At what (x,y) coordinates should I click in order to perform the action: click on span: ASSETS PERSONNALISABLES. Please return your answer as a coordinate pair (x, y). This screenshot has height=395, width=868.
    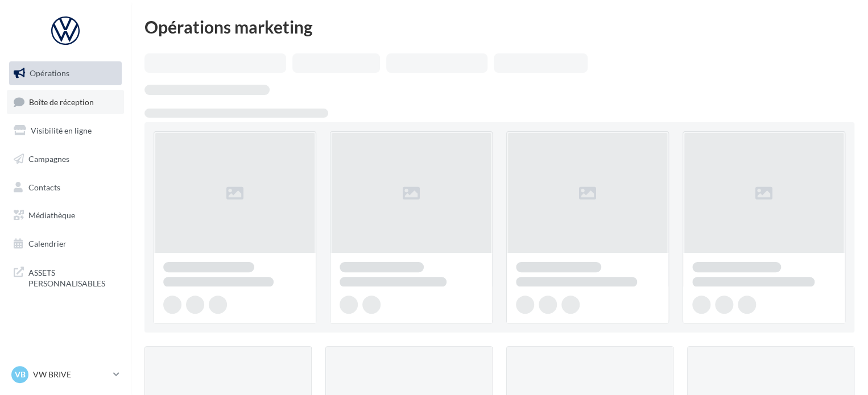
    Looking at the image, I should click on (73, 277).